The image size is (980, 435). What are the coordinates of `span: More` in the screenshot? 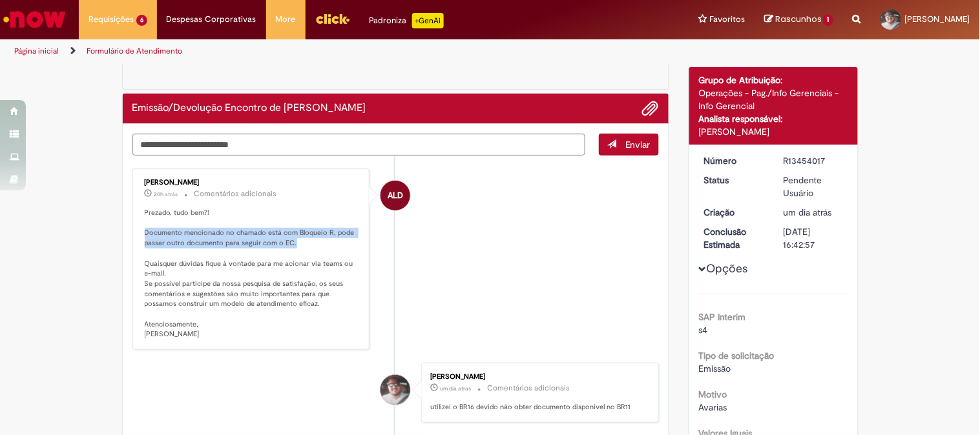 It's located at (286, 19).